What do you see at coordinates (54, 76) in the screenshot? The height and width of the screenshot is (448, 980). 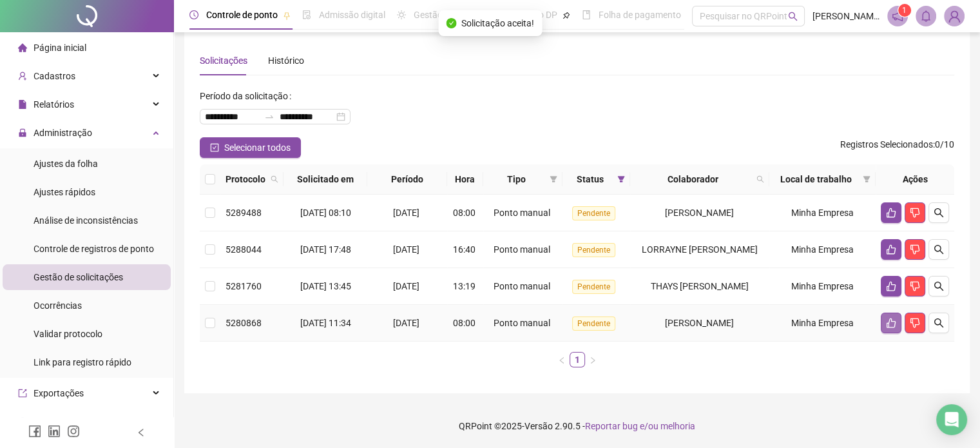 I see `span: Cadastros` at bounding box center [54, 76].